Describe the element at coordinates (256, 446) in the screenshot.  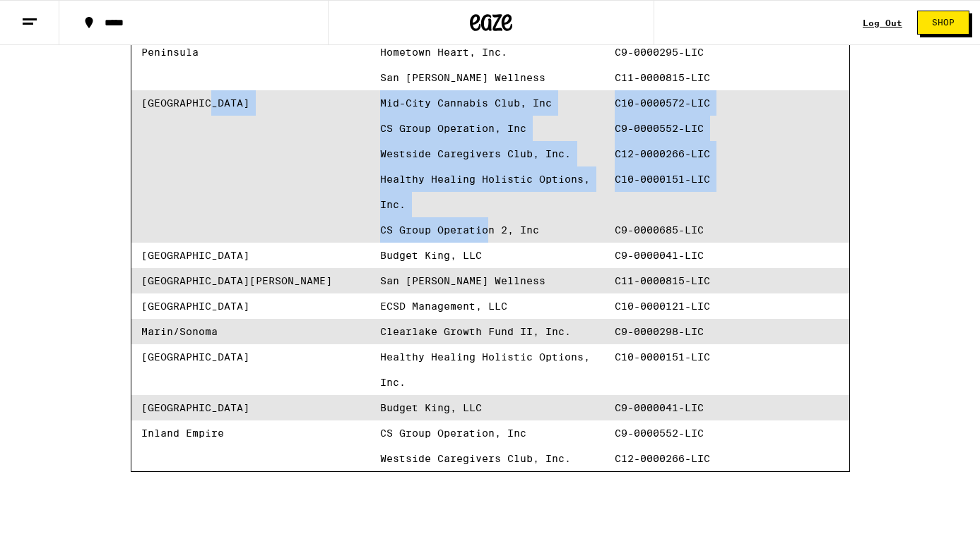
I see `div: Inland Empire` at that location.